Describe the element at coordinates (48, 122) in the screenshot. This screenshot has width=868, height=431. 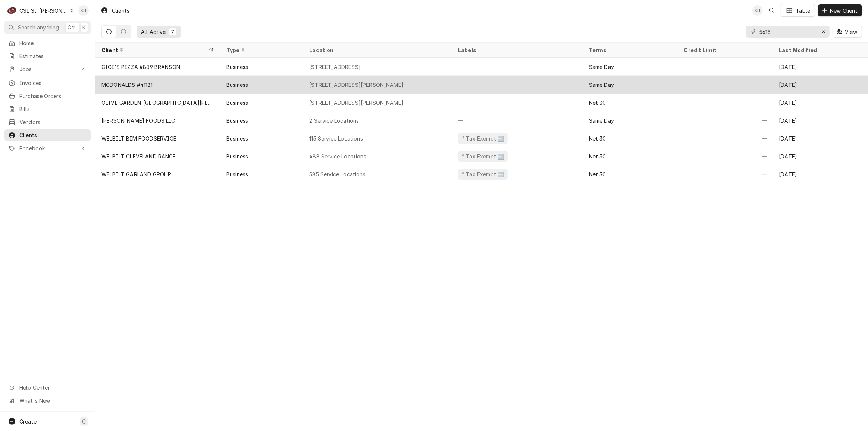
I see `a: Vendors` at that location.